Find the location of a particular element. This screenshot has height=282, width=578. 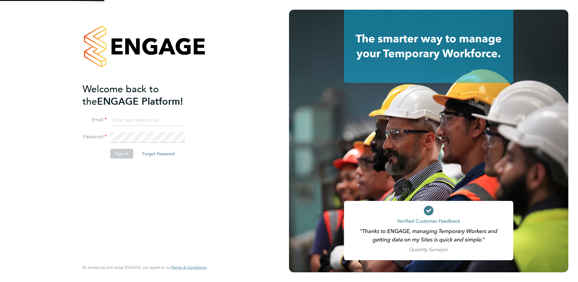

input: Enter your work email... is located at coordinates (148, 120).